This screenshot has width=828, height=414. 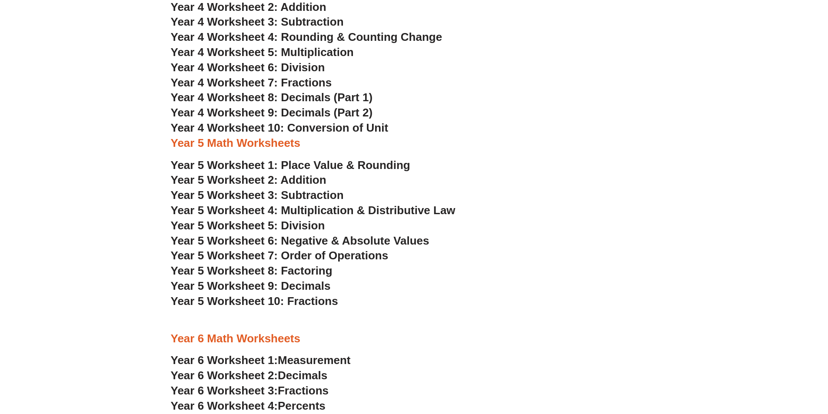 What do you see at coordinates (249, 375) in the screenshot?
I see `a: Year 6 Worksheet 2:Decimals` at bounding box center [249, 375].